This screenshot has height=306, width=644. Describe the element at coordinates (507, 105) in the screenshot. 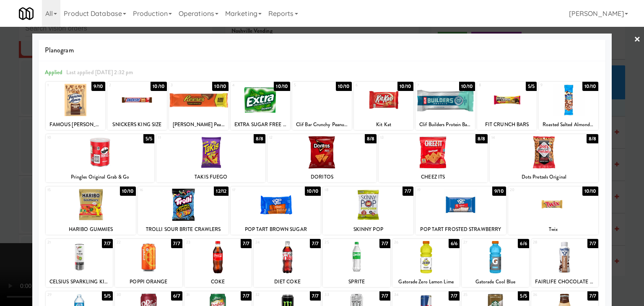

I see `div: 85/5FIT CRUNCH BARS` at that location.